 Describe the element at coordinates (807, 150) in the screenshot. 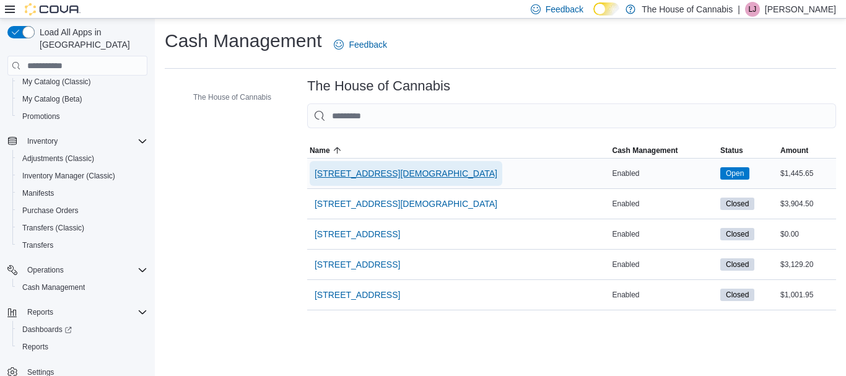

I see `button: Amount` at that location.